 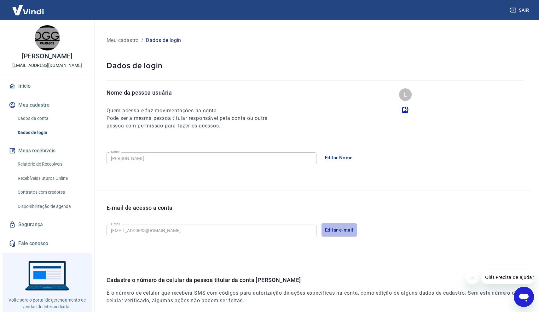 What do you see at coordinates (51, 178) in the screenshot?
I see `a: Recebíveis Futuros Online` at bounding box center [51, 178].